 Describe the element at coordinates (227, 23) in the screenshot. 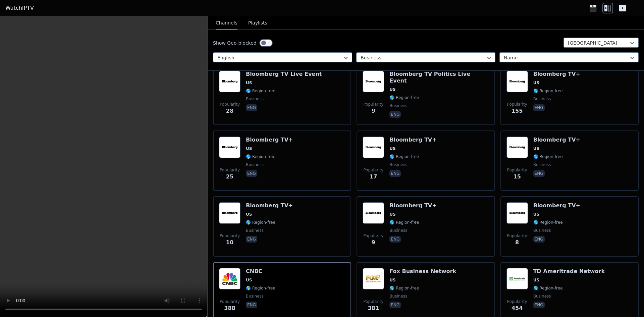

I see `button: Channels` at that location.